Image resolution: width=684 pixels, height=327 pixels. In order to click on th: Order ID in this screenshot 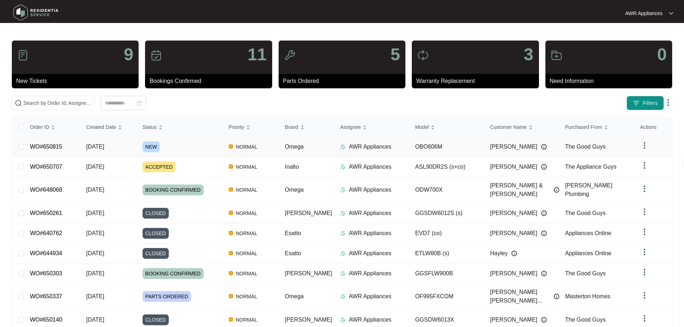, I will do `click(52, 127)`.